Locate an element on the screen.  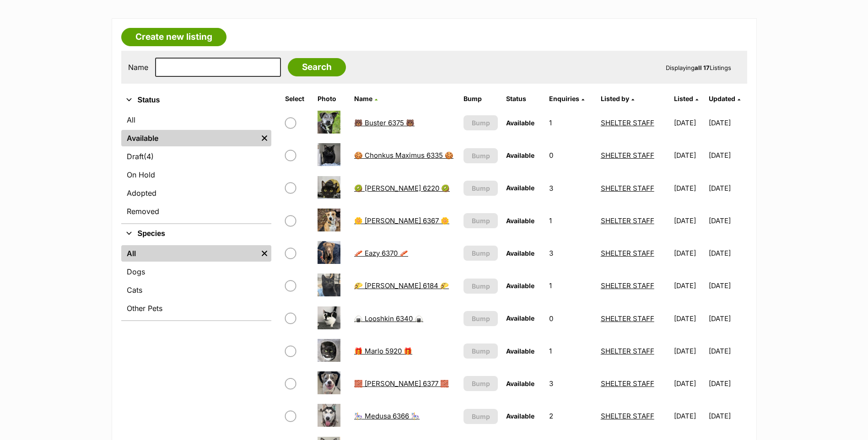
label: Name is located at coordinates (138, 67).